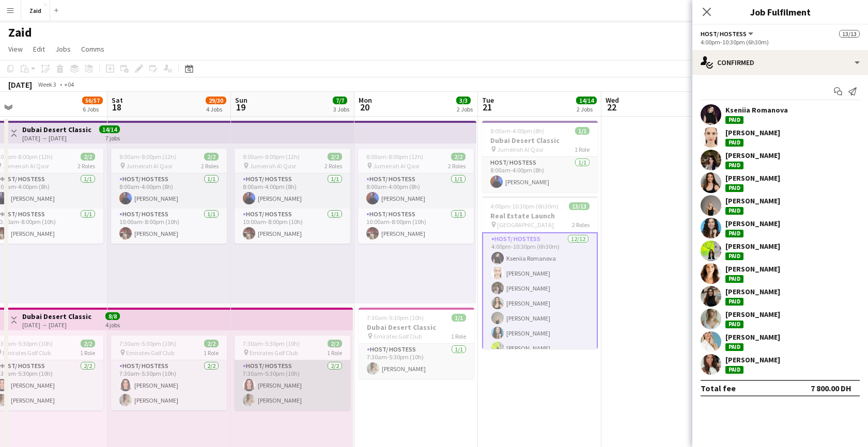 This screenshot has width=868, height=447. What do you see at coordinates (216, 109) in the screenshot?
I see `div: 4 Jobs` at bounding box center [216, 109].